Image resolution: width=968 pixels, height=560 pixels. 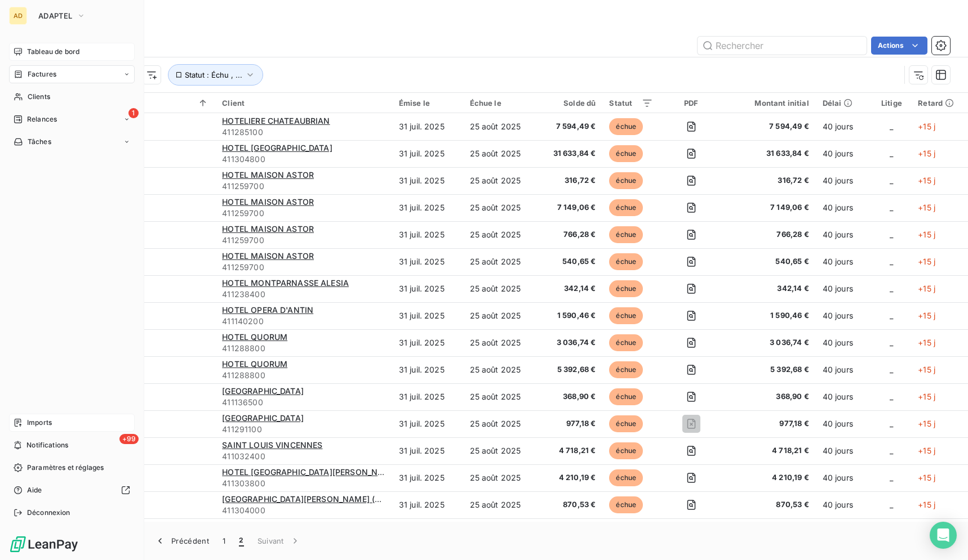 I want to click on span: 411032400, so click(x=304, y=457).